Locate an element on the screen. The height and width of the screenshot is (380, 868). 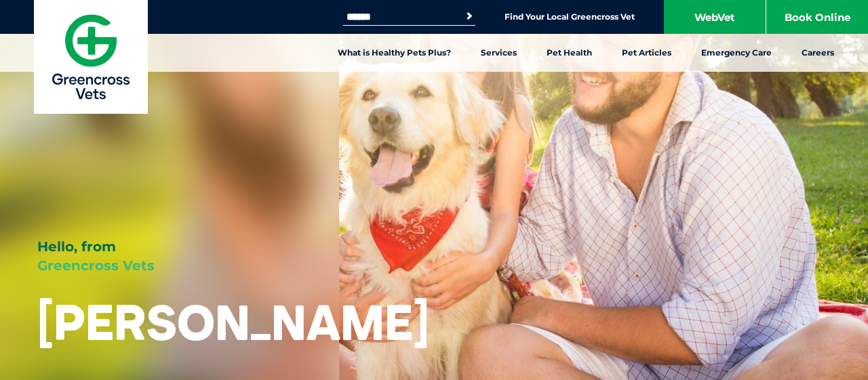
a: What is Healthy Pets Plus? is located at coordinates (394, 53).